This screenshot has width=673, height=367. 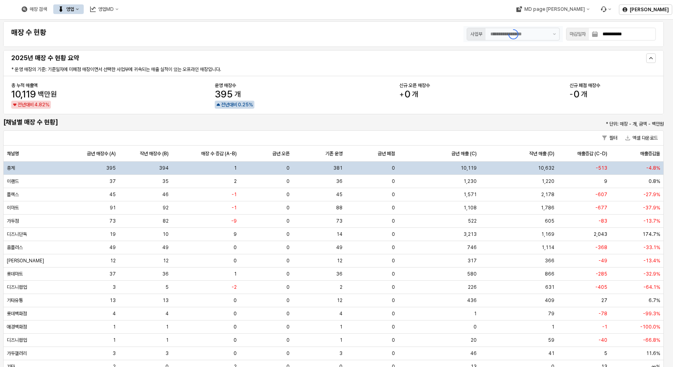 What do you see at coordinates (472, 247) in the screenshot?
I see `span: 746` at bounding box center [472, 247].